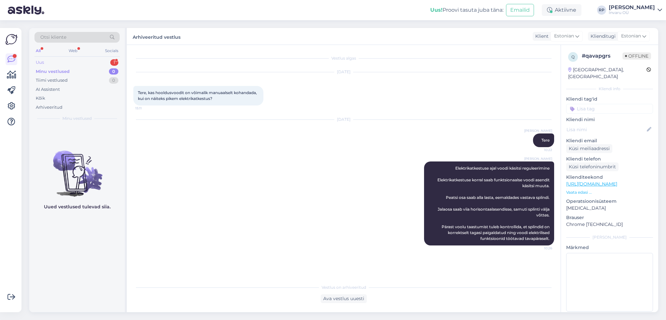  What do you see at coordinates (73, 51) in the screenshot?
I see `div: Web` at bounding box center [73, 51].